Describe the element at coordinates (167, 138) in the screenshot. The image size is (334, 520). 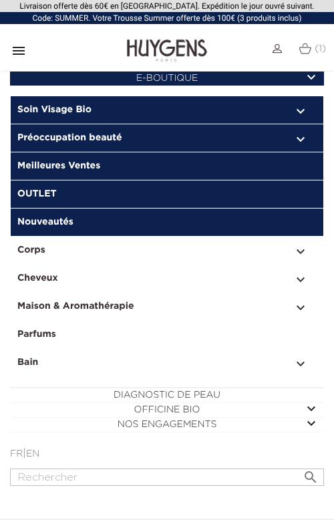
I see `a:  Préoccupation beauté` at that location.